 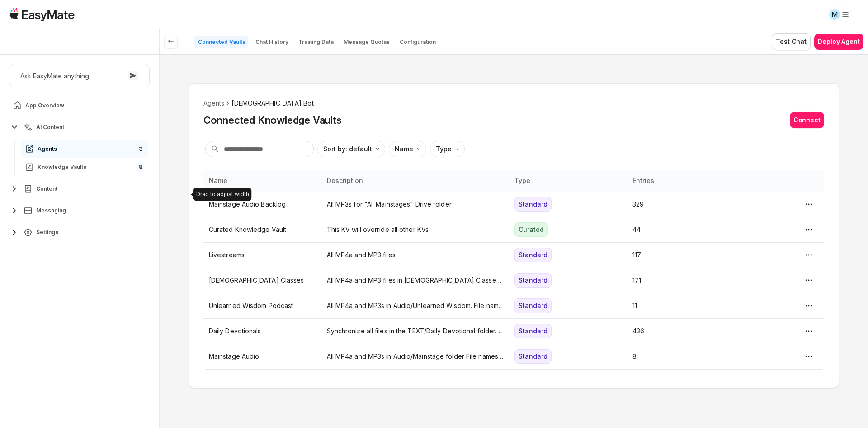 What do you see at coordinates (415, 255) in the screenshot?
I see `p: All MP4a and MP3 files` at bounding box center [415, 255].